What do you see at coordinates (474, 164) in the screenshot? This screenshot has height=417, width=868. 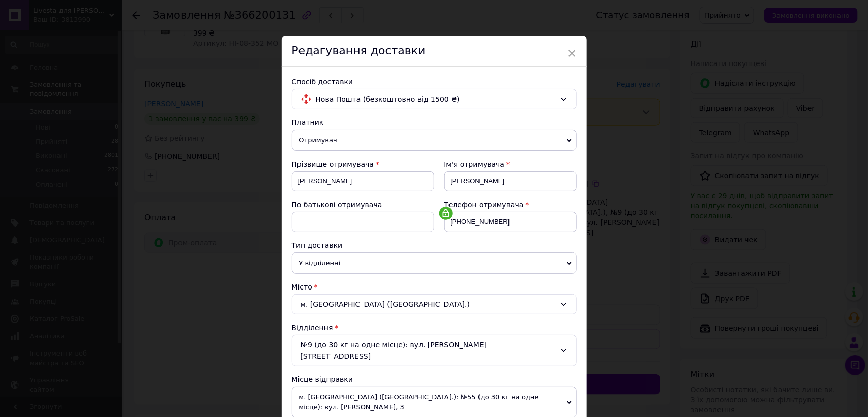 I see `span: Ім'я отримувача` at bounding box center [474, 164].